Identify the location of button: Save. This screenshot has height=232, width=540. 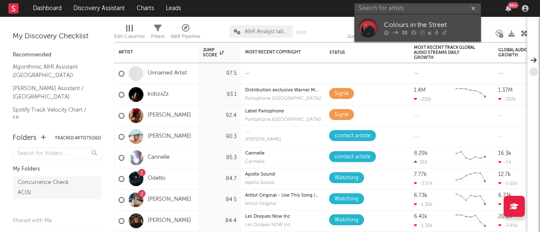
(301, 32).